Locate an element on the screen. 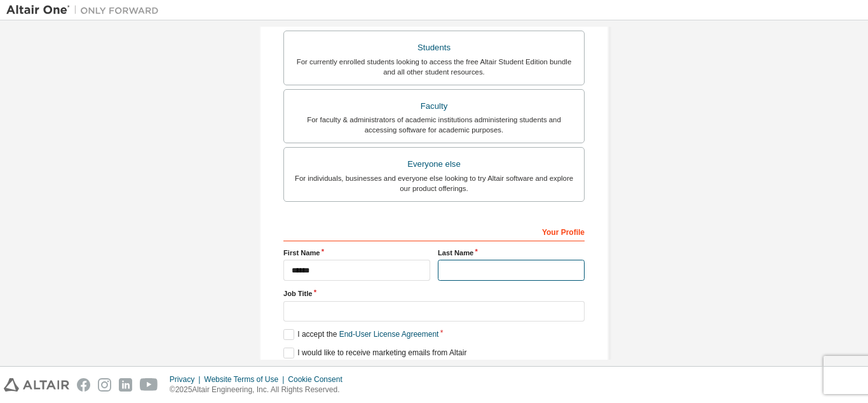 This screenshot has width=868, height=403. div: Your Profile is located at coordinates (434, 231).